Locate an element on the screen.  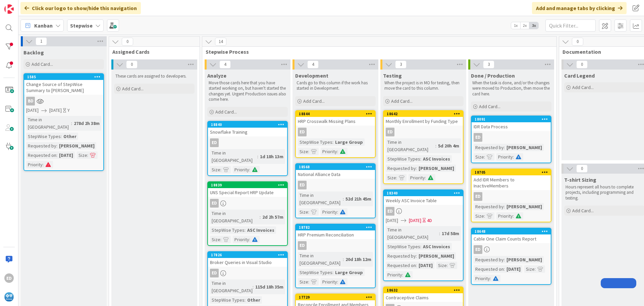
div: Requested by is located at coordinates (41, 146).